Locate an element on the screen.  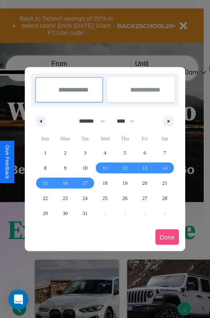
button: 24 is located at coordinates (85, 198).